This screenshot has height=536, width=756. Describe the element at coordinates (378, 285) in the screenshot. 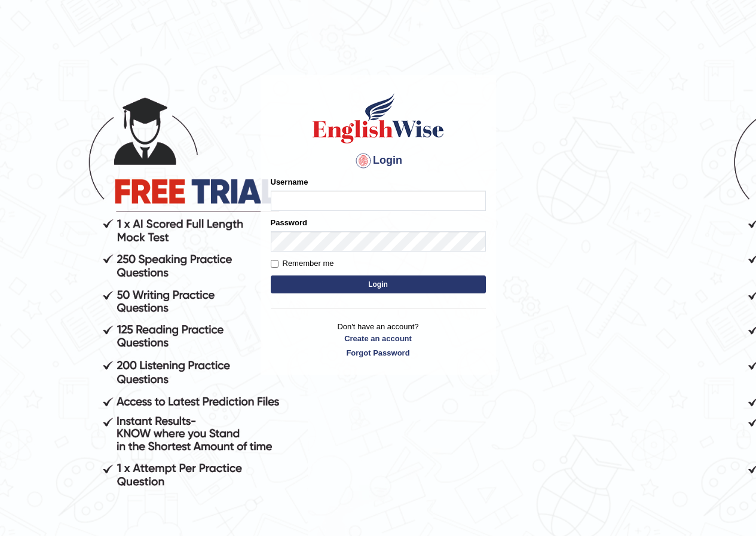

I see `button: Login` at that location.